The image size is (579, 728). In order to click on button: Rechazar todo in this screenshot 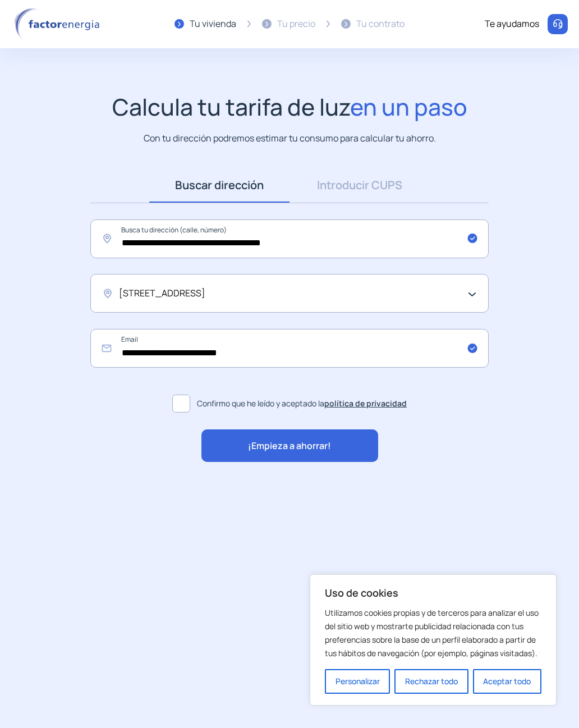, I will do `click(431, 681)`.